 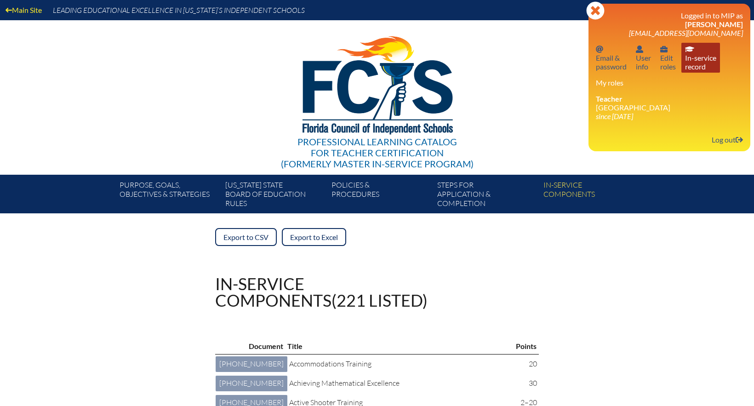 What do you see at coordinates (487, 196) in the screenshot?
I see `a: Steps forapplication & completion` at bounding box center [487, 196].